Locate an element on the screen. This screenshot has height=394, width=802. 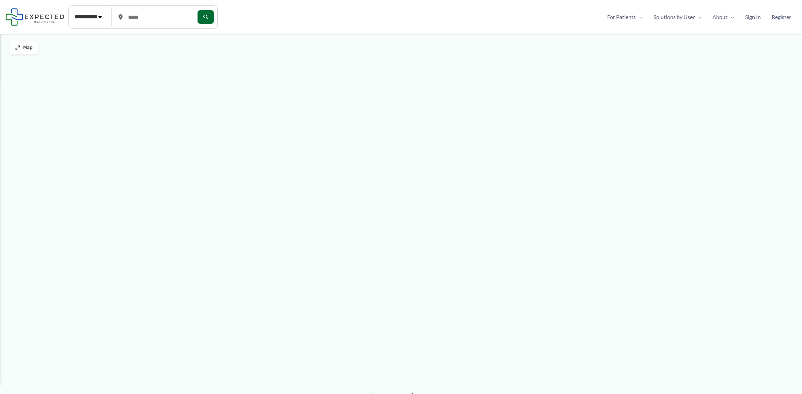
a: AboutMenu Toggle is located at coordinates (723, 17).